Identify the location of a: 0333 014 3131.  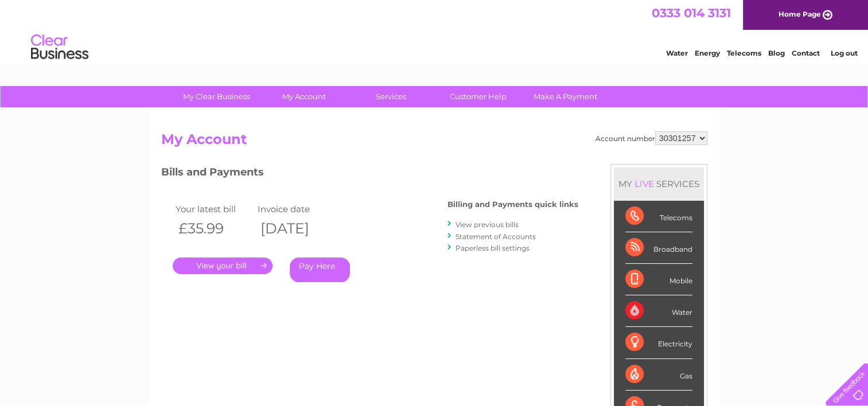
(691, 13).